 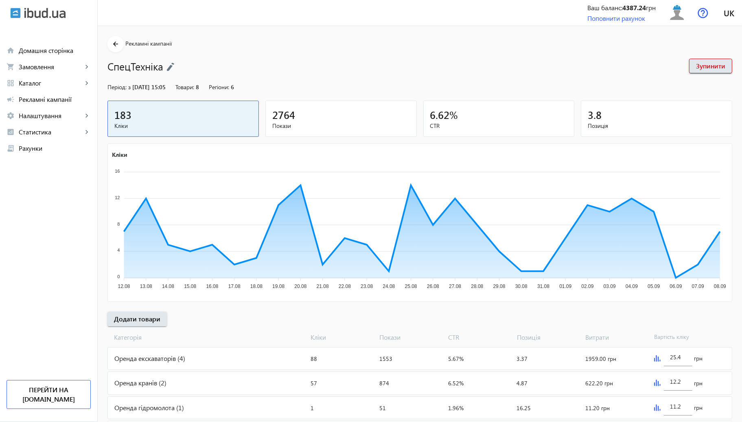 What do you see at coordinates (565, 286) in the screenshot?
I see `tspan: 01.09` at bounding box center [565, 286].